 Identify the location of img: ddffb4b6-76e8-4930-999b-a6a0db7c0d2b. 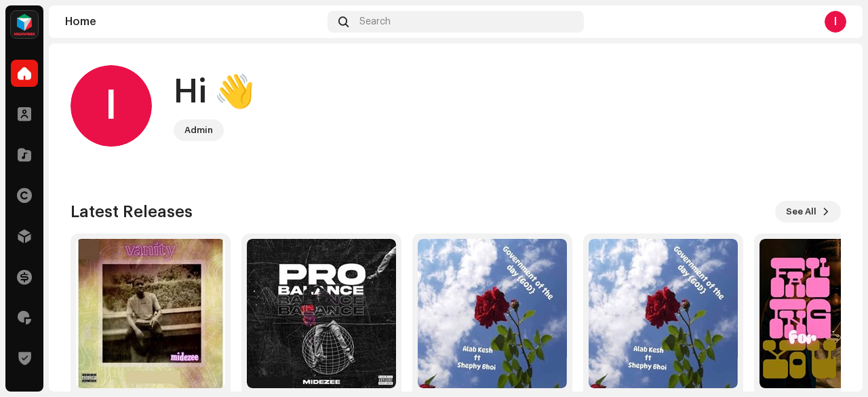
(322, 314).